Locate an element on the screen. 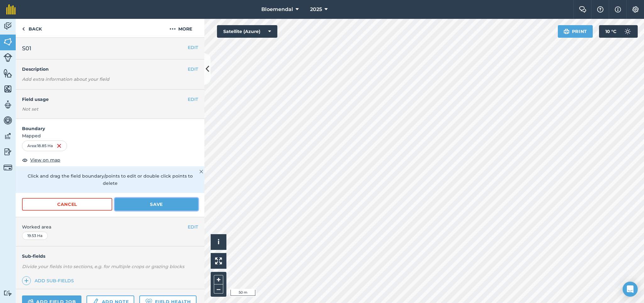 The height and width of the screenshot is (303, 644). span: 2025 is located at coordinates (316, 10).